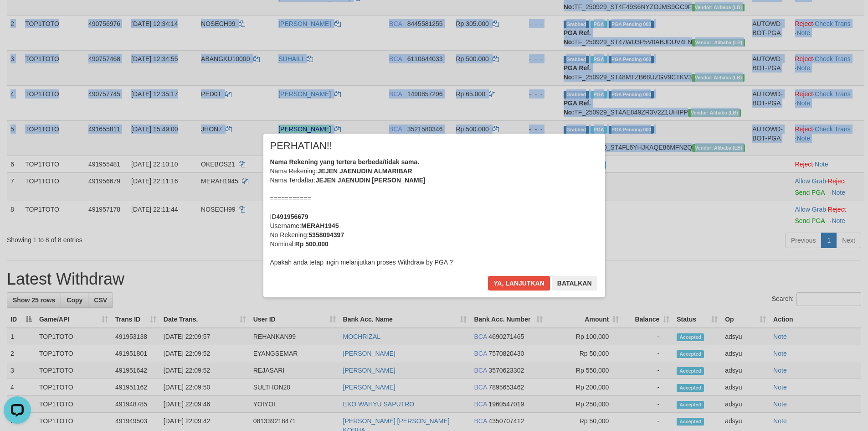 The width and height of the screenshot is (868, 431). I want to click on b: Rp 500.000, so click(312, 244).